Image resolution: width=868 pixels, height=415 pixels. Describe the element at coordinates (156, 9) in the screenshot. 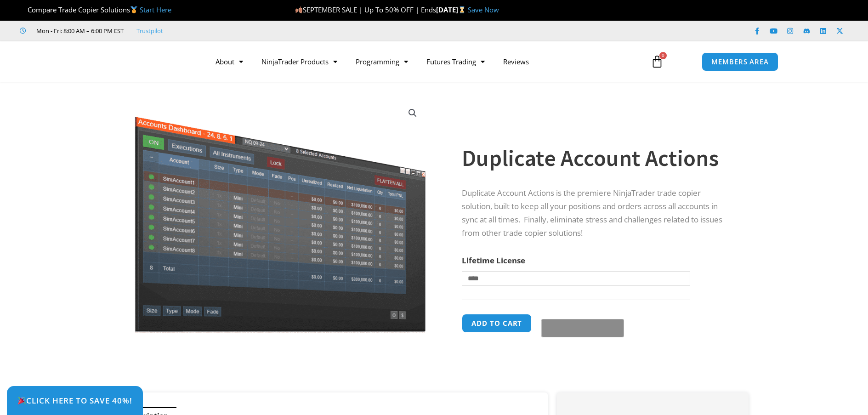

I see `a: Start Here` at that location.